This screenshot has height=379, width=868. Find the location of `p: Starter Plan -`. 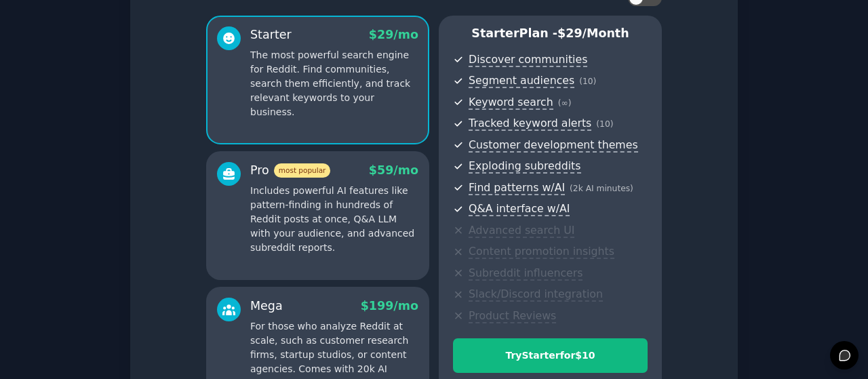

p: Starter Plan - is located at coordinates (550, 33).